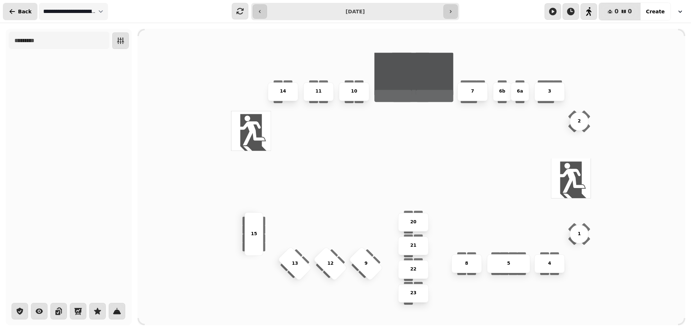  Describe the element at coordinates (354, 91) in the screenshot. I see `p: 10` at that location.